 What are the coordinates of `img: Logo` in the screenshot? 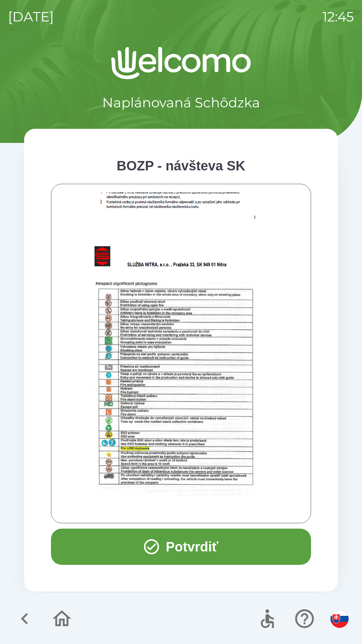 It's located at (181, 63).